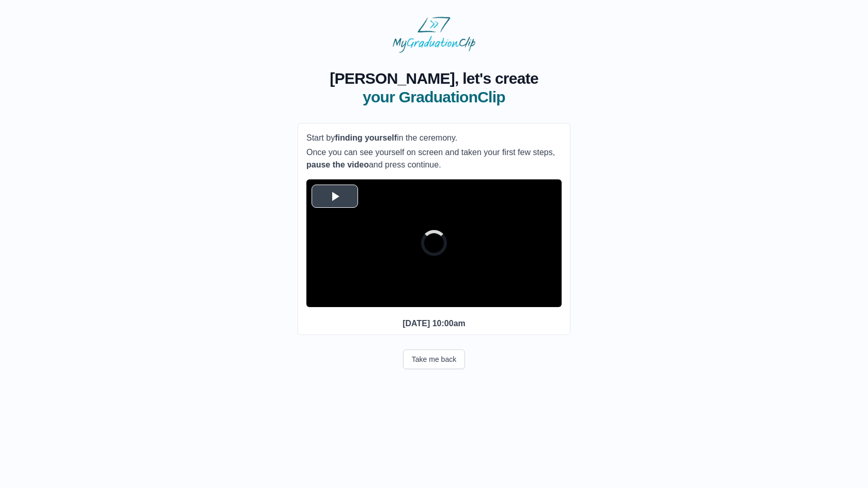 This screenshot has height=488, width=868. I want to click on img: MyGraduationClip, so click(434, 35).